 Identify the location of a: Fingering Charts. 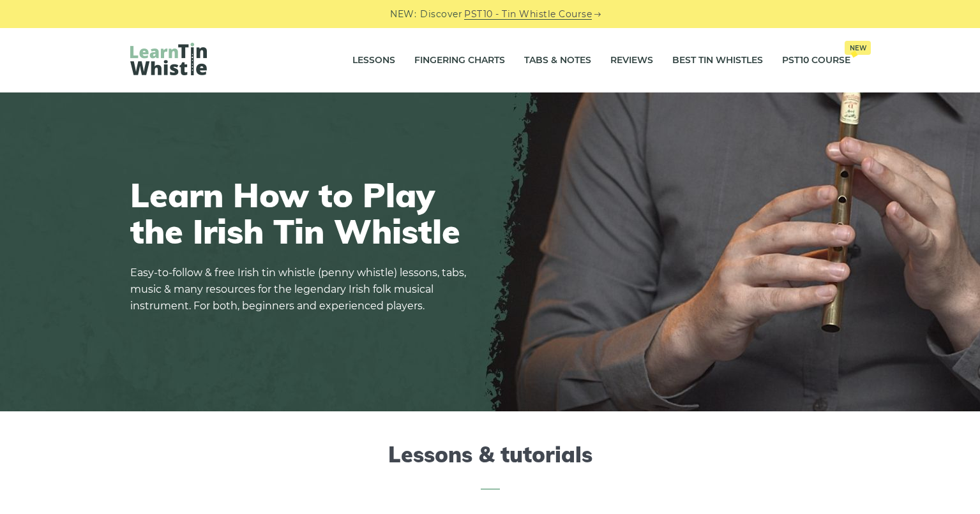
(460, 61).